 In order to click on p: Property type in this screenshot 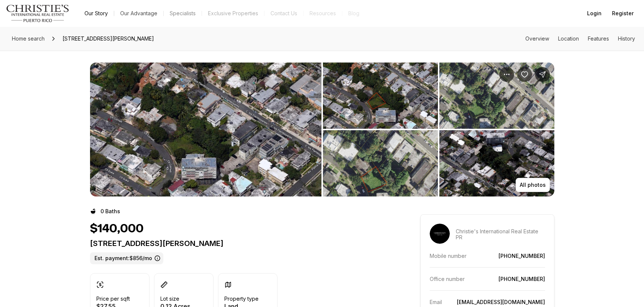, I will do `click(242, 299)`.